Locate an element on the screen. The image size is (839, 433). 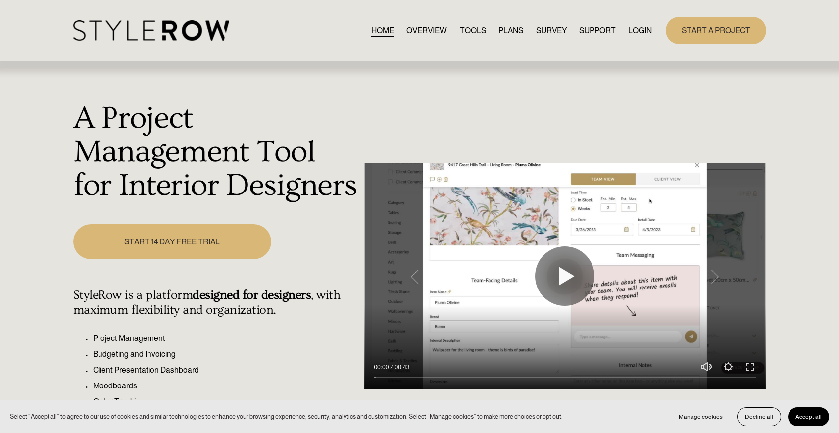
a: START A PROJECT is located at coordinates (715, 30).